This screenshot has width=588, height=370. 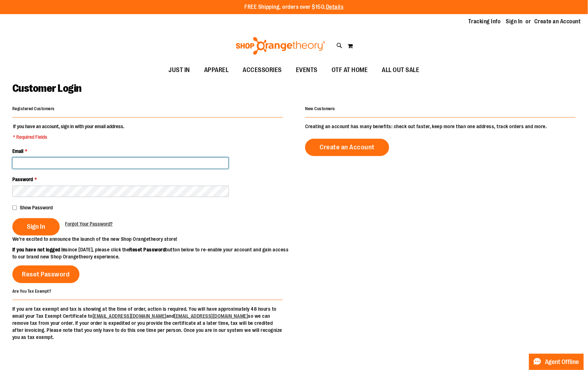 What do you see at coordinates (281, 46) in the screenshot?
I see `img: Shop Orangetheory` at bounding box center [281, 46].